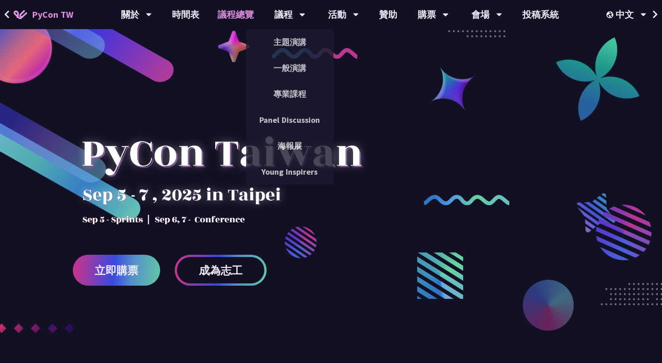  What do you see at coordinates (290, 120) in the screenshot?
I see `a: Panel Discussion` at bounding box center [290, 120].